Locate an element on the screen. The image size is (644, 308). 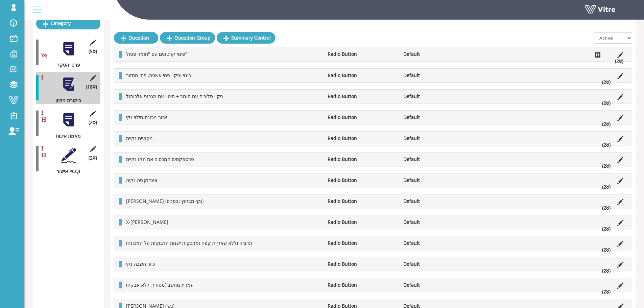
div: אישור PCQI is located at coordinates (65, 172).